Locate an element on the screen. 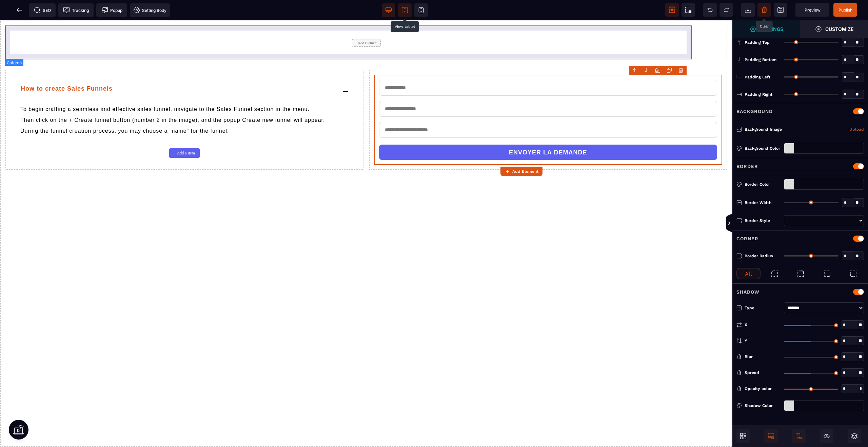  img: bottom-right-radius.9d9d0345.svg is located at coordinates (827, 274).